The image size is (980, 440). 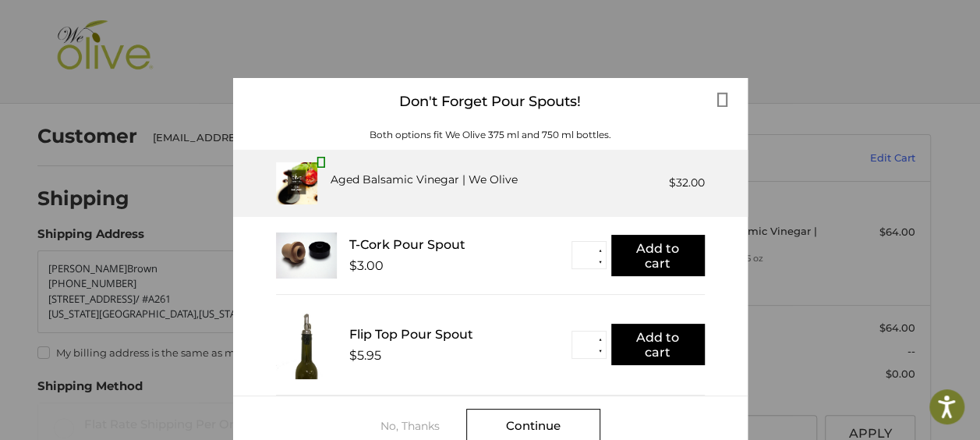 I want to click on div: Aged Balsamic Vinegar | We Olive, so click(x=424, y=179).